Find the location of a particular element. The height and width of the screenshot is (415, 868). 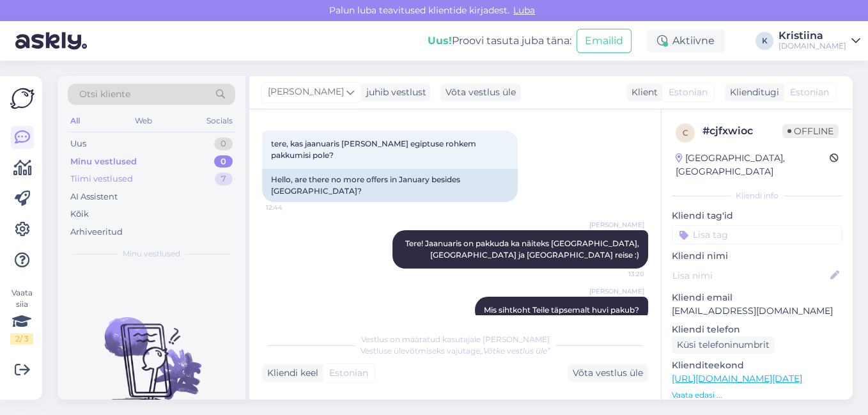

div: Klienditugi is located at coordinates (752, 92).